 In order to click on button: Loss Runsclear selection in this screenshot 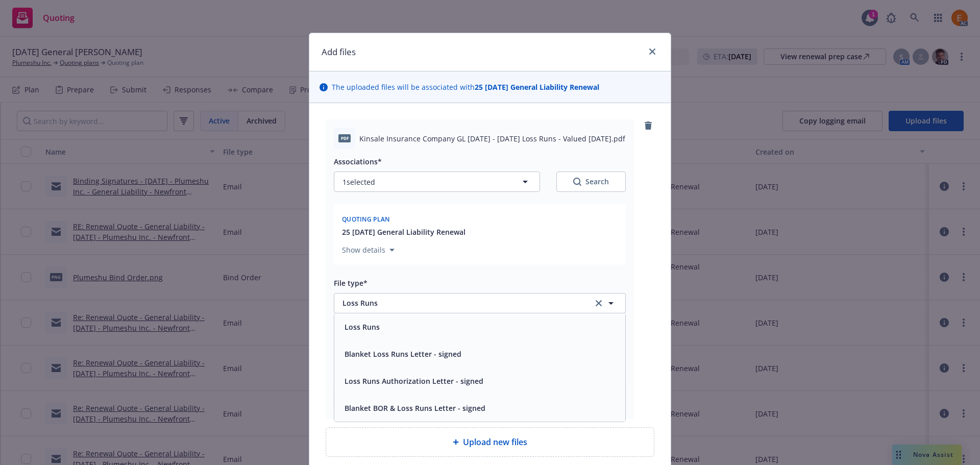, I will do `click(480, 303)`.